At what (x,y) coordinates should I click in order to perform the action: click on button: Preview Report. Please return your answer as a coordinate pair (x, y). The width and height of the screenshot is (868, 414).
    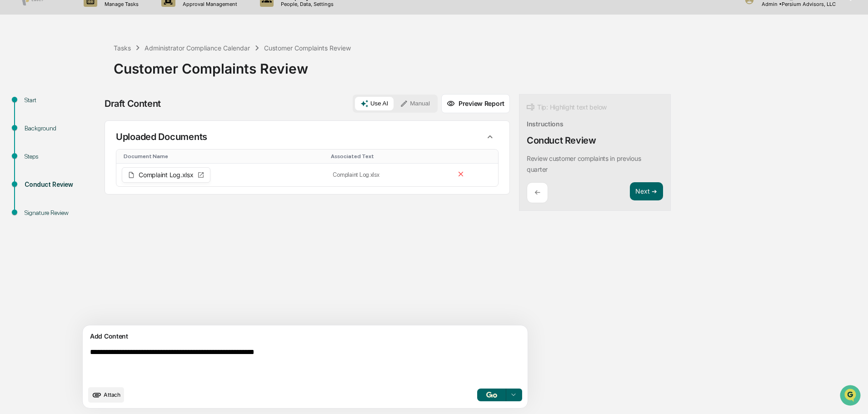
    Looking at the image, I should click on (475, 103).